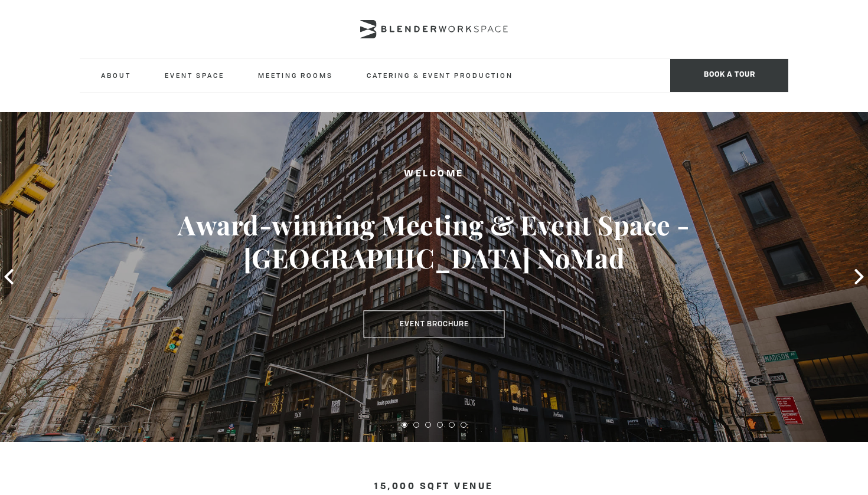 The height and width of the screenshot is (495, 868). I want to click on a: Catering & Event Production, so click(440, 75).